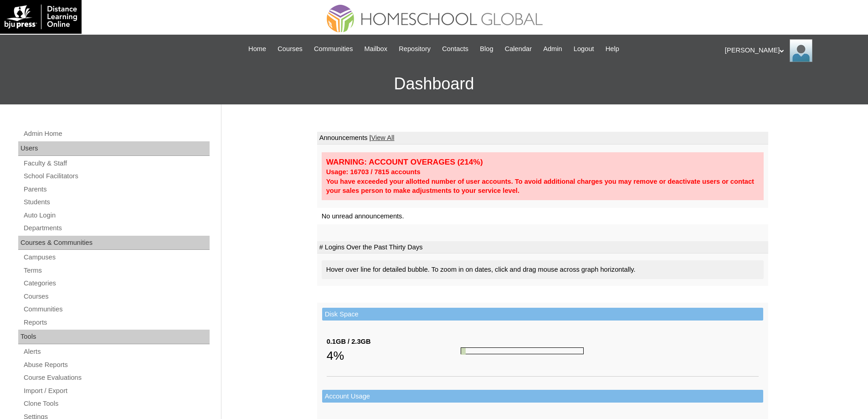  I want to click on span: Mailbox, so click(376, 49).